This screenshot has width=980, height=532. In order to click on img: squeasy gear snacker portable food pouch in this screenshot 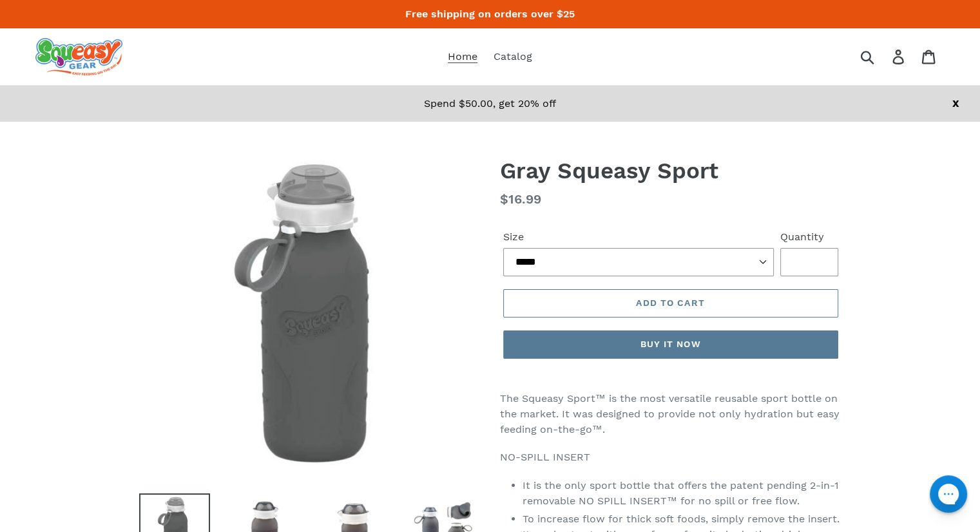, I will do `click(78, 57)`.